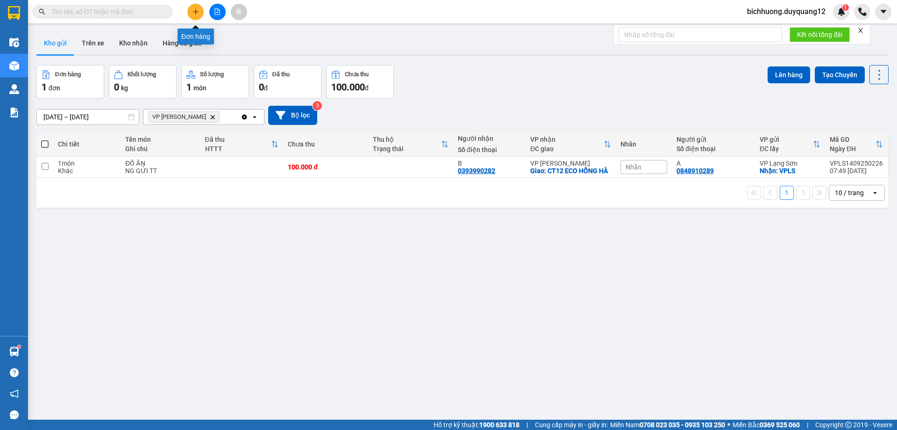  I want to click on span: Kết nối tổng đài, so click(820, 35).